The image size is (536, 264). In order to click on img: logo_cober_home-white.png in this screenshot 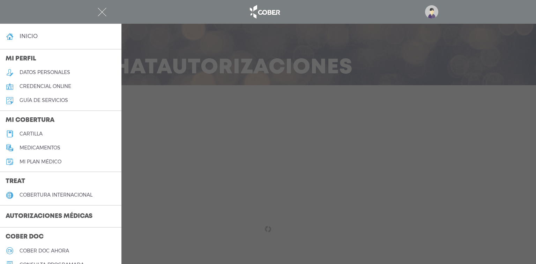, I will do `click(264, 12)`.